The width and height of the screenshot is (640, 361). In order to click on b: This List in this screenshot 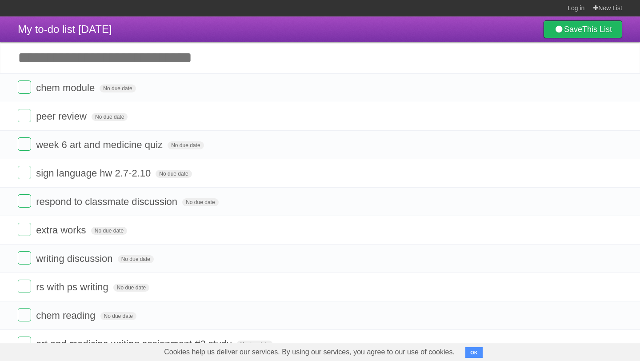, I will do `click(597, 29)`.